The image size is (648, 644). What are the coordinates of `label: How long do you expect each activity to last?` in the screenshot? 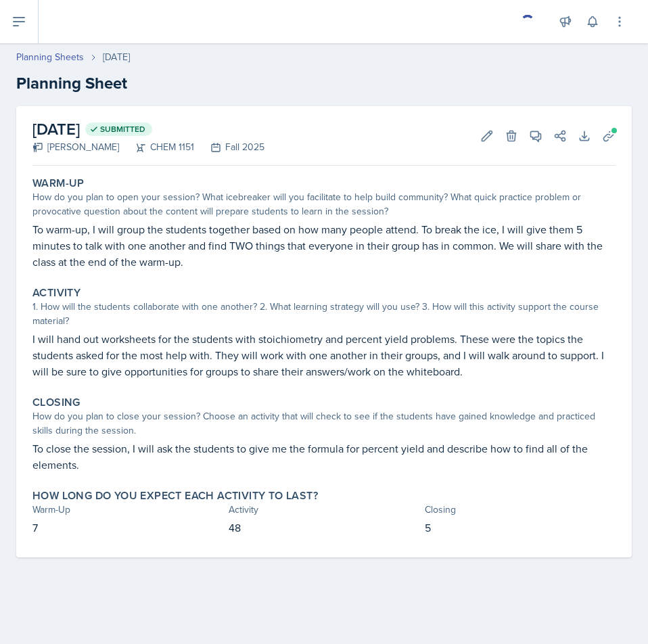 It's located at (176, 496).